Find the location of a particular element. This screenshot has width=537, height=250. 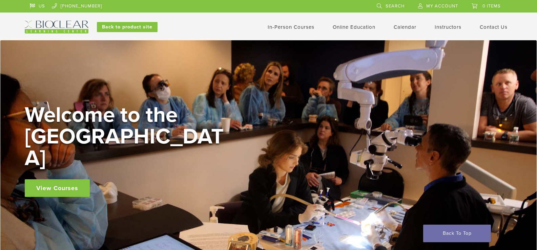

span: 0 items is located at coordinates (492, 6).